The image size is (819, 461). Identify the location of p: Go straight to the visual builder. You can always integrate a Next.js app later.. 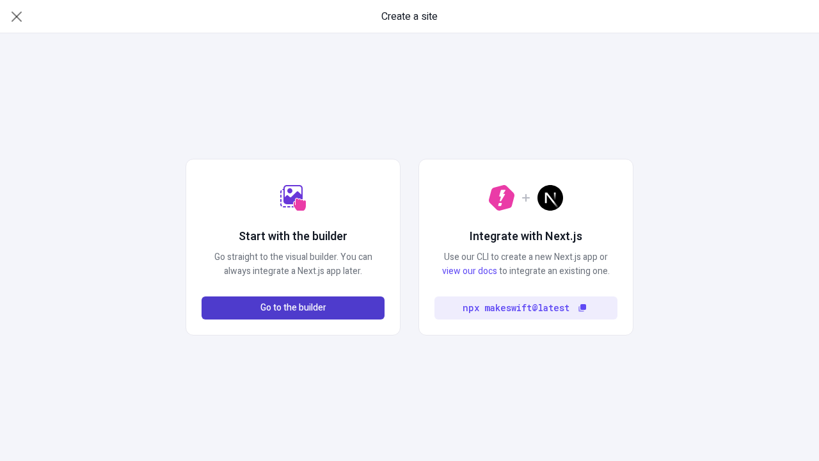
(293, 264).